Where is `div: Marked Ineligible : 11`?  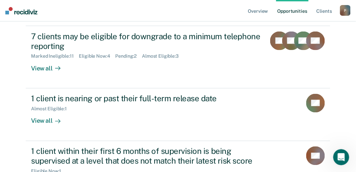
div: Marked Ineligible : 11 is located at coordinates (55, 56).